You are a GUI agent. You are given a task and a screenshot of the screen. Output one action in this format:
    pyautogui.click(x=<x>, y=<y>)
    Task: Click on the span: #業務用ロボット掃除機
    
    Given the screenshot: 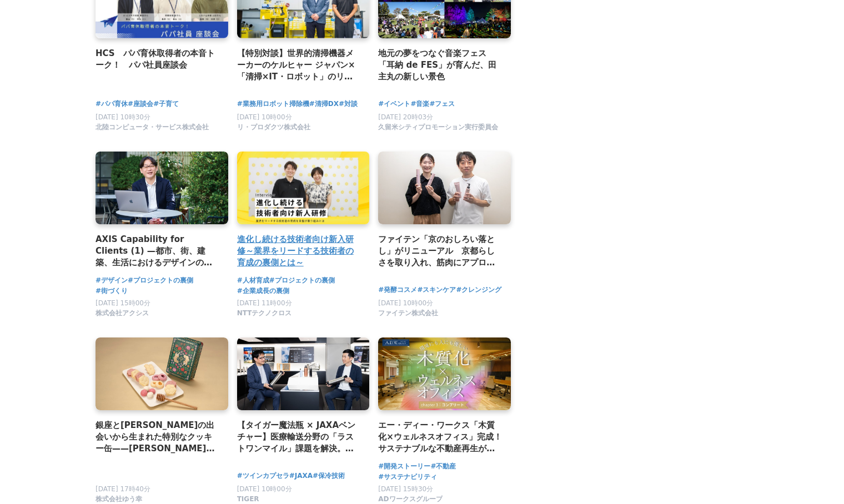 What is the action you would take?
    pyautogui.click(x=273, y=104)
    